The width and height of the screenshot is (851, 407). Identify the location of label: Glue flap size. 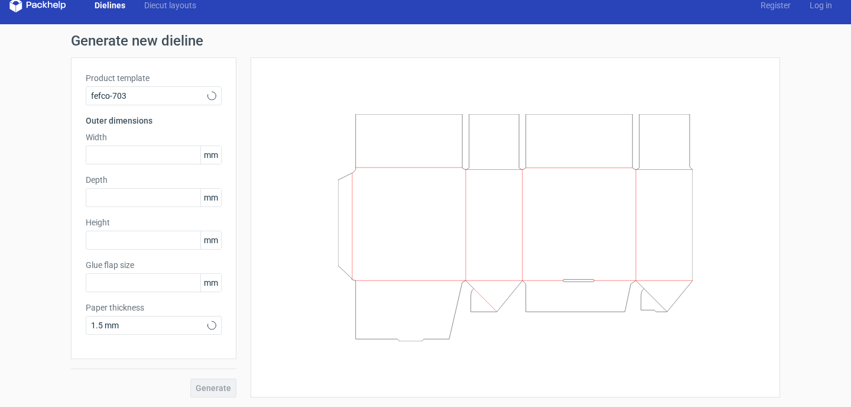
(154, 265).